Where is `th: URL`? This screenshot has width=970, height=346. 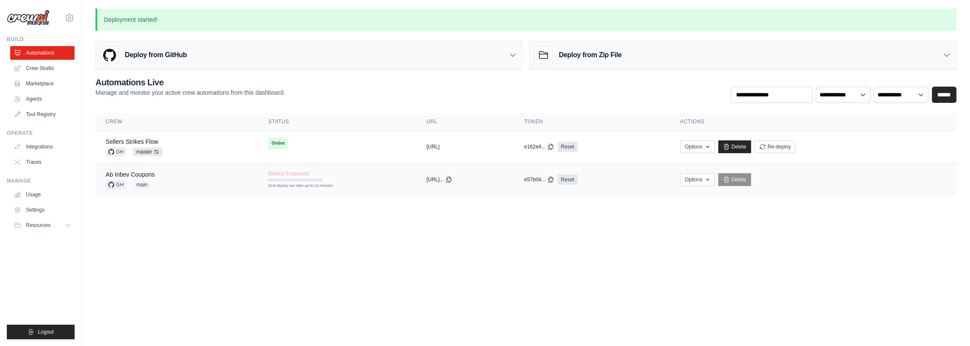
th: URL is located at coordinates (465, 121).